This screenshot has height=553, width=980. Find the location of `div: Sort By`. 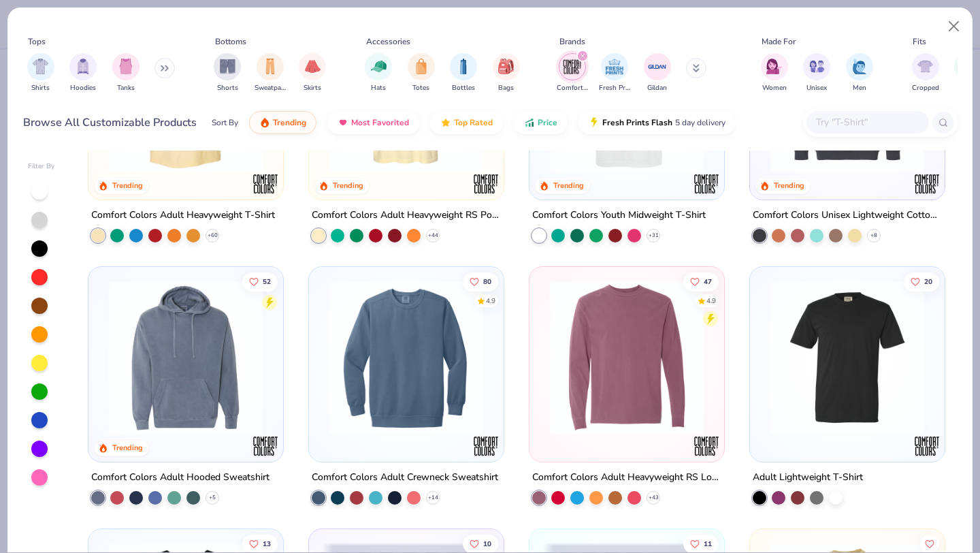

div: Sort By is located at coordinates (225, 123).